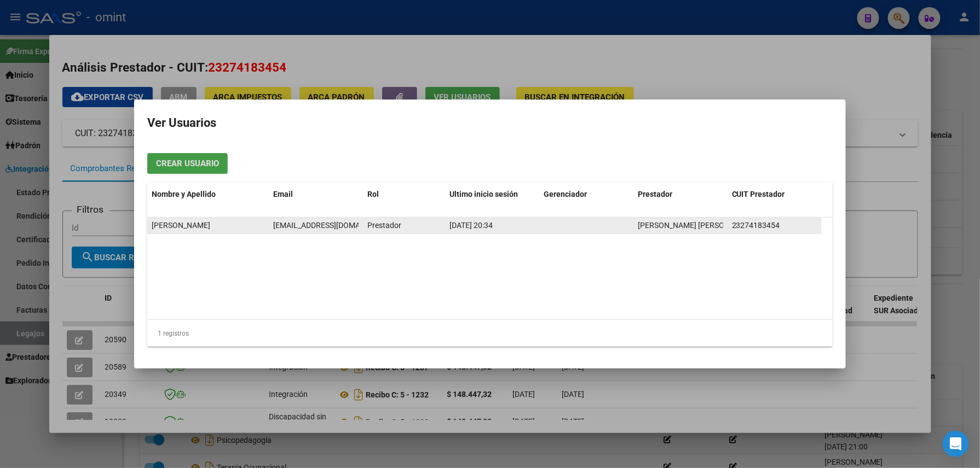 The height and width of the screenshot is (468, 980). Describe the element at coordinates (184, 194) in the screenshot. I see `span: Nombre y Apellido` at that location.